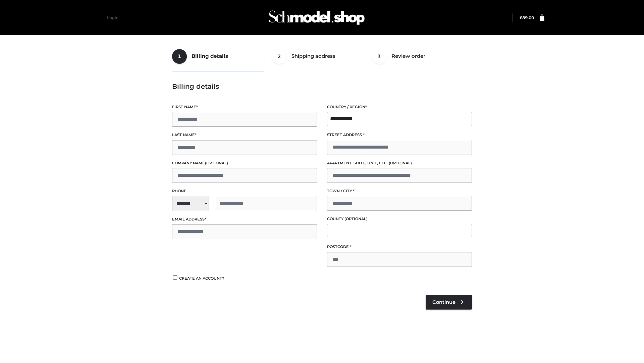 Image resolution: width=644 pixels, height=363 pixels. What do you see at coordinates (245, 219) in the screenshot?
I see `label: Email address` at bounding box center [245, 219].